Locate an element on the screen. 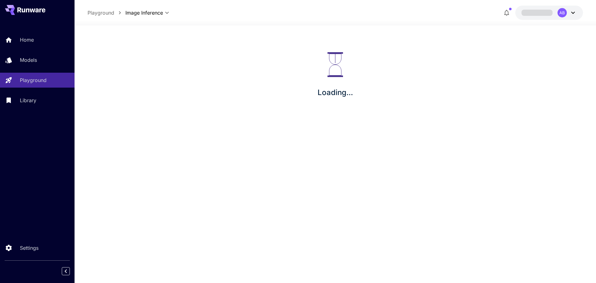 The image size is (596, 283). p: Home is located at coordinates (27, 40).